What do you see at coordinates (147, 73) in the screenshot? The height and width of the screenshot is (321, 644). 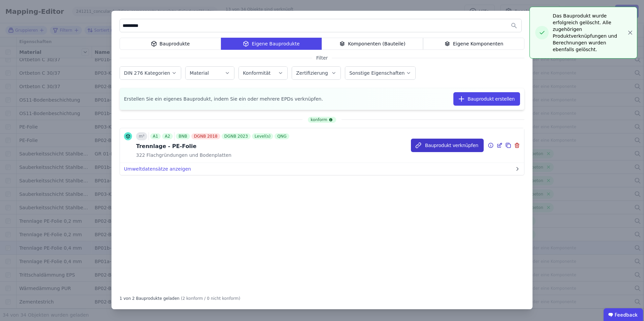 I see `label: DIN 276 Kategorien` at bounding box center [147, 73].